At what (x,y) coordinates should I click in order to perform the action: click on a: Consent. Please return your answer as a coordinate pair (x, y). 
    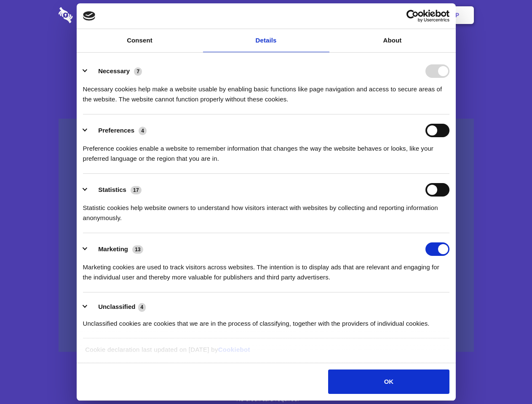
    Looking at the image, I should click on (140, 41).